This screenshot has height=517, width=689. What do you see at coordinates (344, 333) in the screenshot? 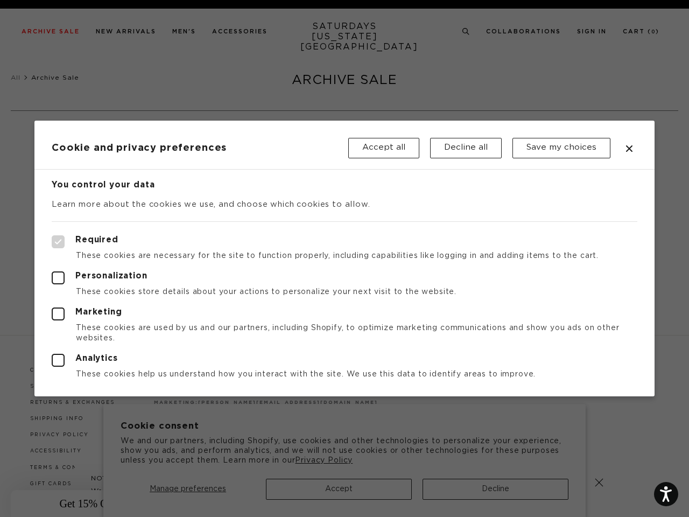
I see `p: These cookies are used by us and our partners, including Shopify, to optimize marketing communica...` at bounding box center [344, 333].